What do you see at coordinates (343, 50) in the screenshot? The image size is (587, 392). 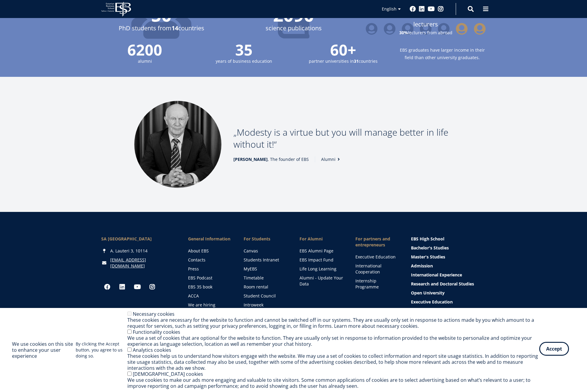 I see `span: 60+` at bounding box center [343, 50].